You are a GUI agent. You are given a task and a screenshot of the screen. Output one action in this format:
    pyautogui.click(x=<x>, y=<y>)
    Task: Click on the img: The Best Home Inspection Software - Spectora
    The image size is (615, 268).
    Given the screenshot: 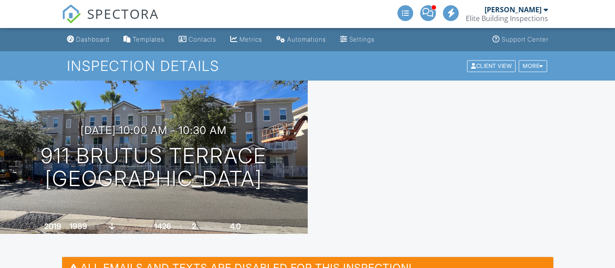 What is the action you would take?
    pyautogui.click(x=71, y=14)
    